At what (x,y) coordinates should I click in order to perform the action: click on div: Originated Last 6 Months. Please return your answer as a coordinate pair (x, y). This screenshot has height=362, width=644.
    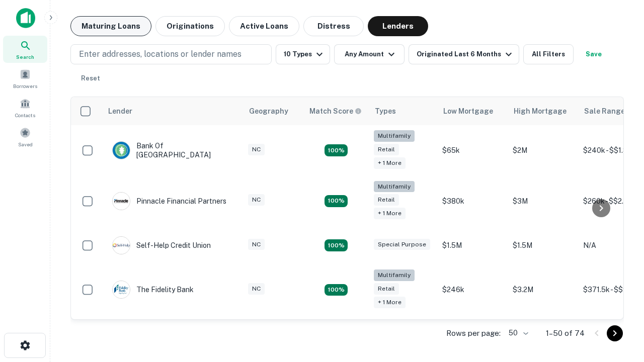
    Looking at the image, I should click on (465, 54).